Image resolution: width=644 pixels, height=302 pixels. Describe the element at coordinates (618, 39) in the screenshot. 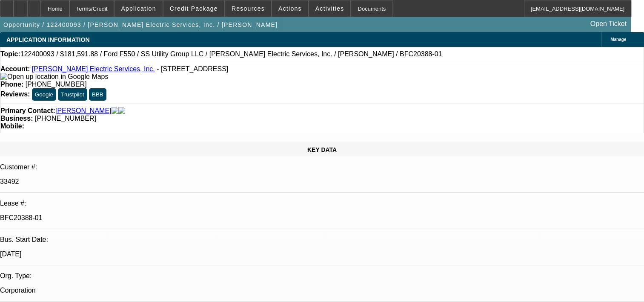

I see `span: Manage` at that location.